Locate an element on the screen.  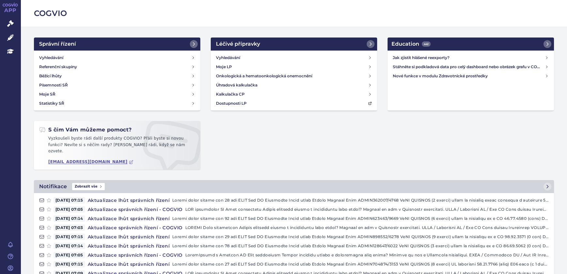
a: Kalkulačka CP is located at coordinates (294, 94).